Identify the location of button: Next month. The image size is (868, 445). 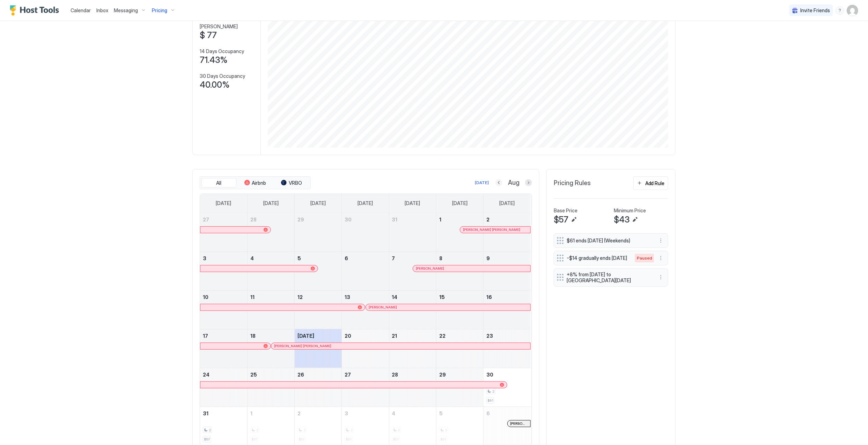
(529, 182).